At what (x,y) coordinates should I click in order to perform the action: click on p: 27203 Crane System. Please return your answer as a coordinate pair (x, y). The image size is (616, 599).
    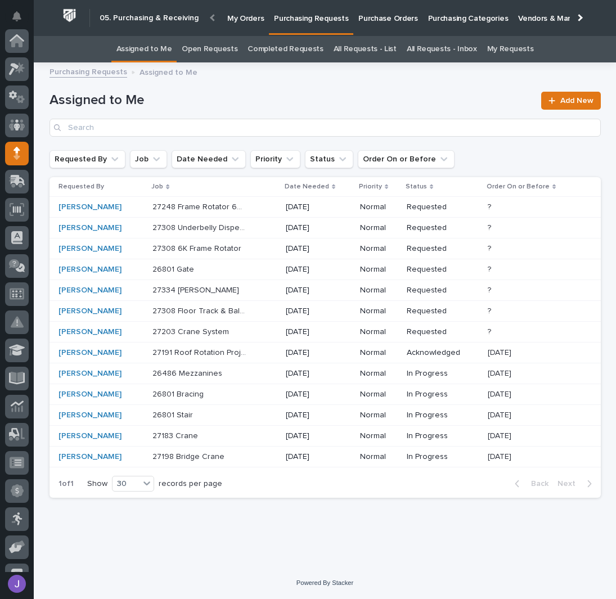
    Looking at the image, I should click on (192, 331).